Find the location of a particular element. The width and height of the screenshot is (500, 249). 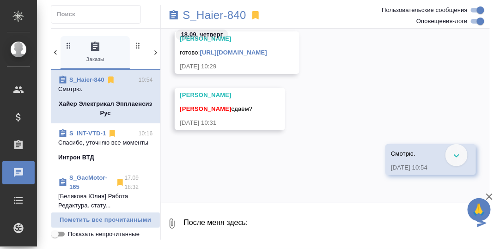

div: S_INT-VTD-110:16Спасибо, уточняю все моментыИнтрон ВТД is located at coordinates (105, 146).